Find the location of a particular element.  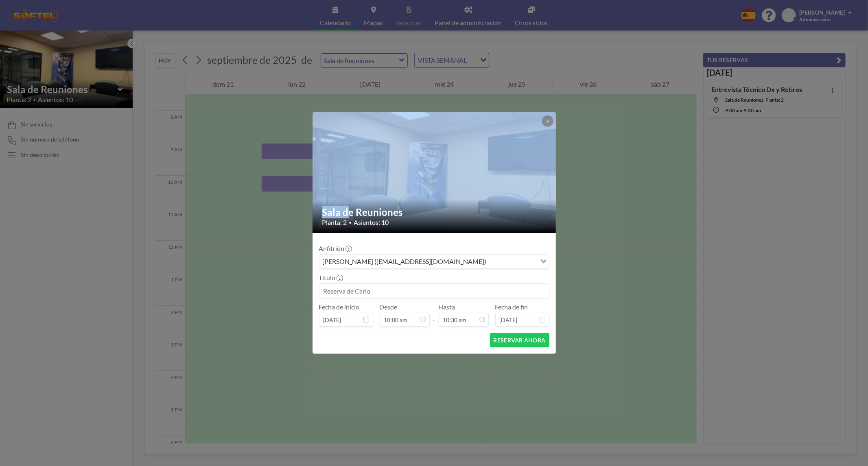

label: Fecha de fin is located at coordinates (512, 307).